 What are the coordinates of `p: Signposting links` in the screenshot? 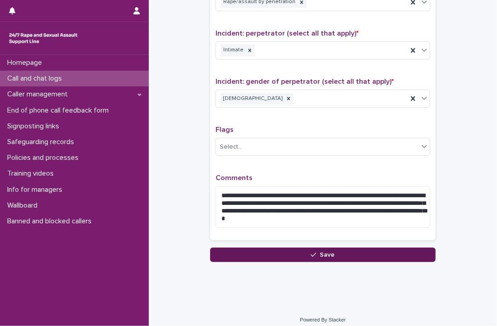 It's located at (35, 126).